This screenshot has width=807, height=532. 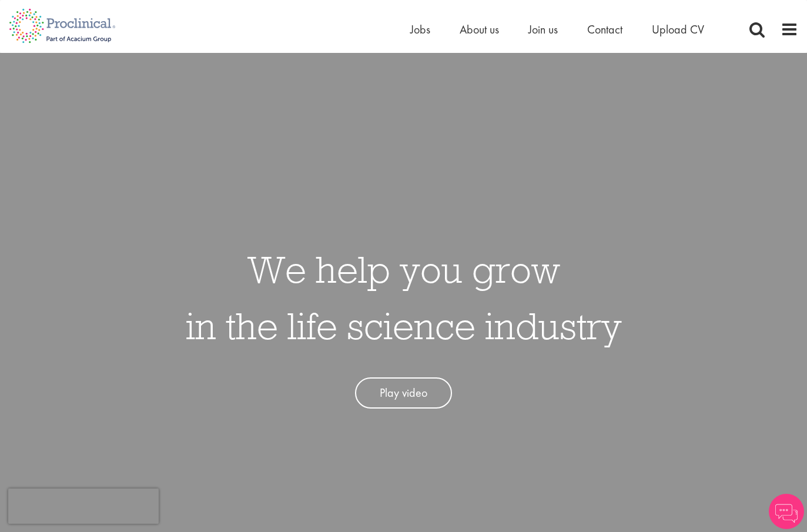 I want to click on a: About us, so click(x=479, y=30).